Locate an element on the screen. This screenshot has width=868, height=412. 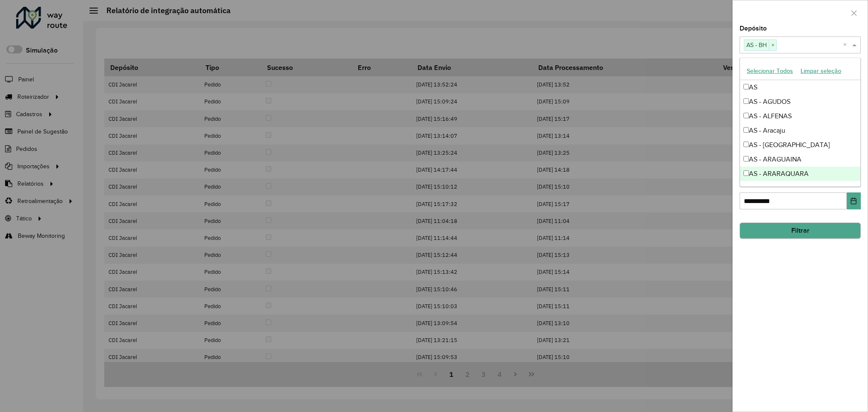
span: AS - BH is located at coordinates (757, 45).